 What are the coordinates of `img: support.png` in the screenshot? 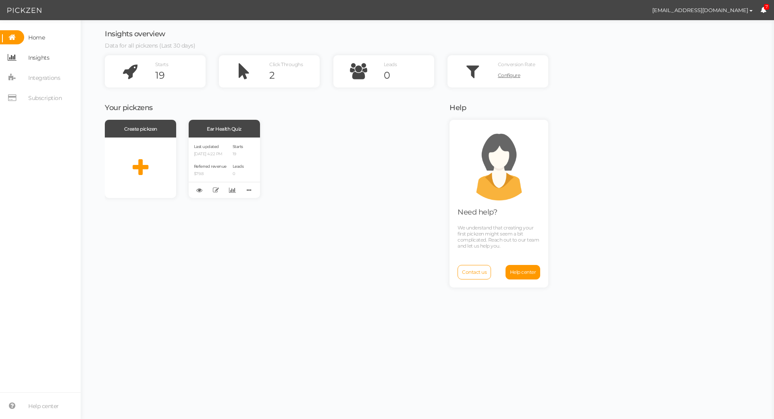 It's located at (499, 164).